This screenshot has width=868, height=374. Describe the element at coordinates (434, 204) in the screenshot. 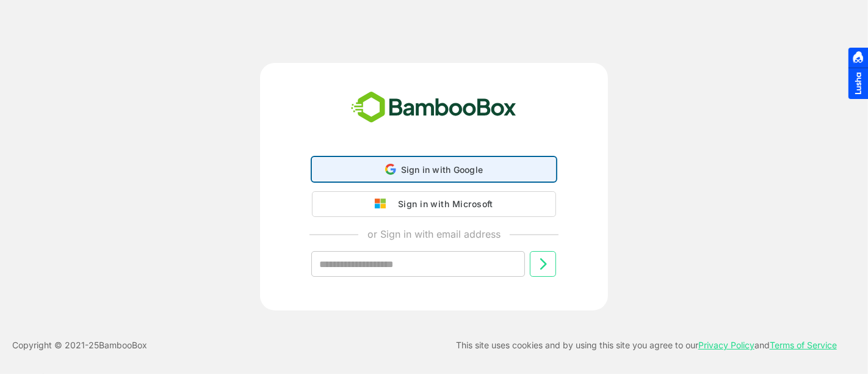

I see `button: Sign in with Microsoft` at that location.